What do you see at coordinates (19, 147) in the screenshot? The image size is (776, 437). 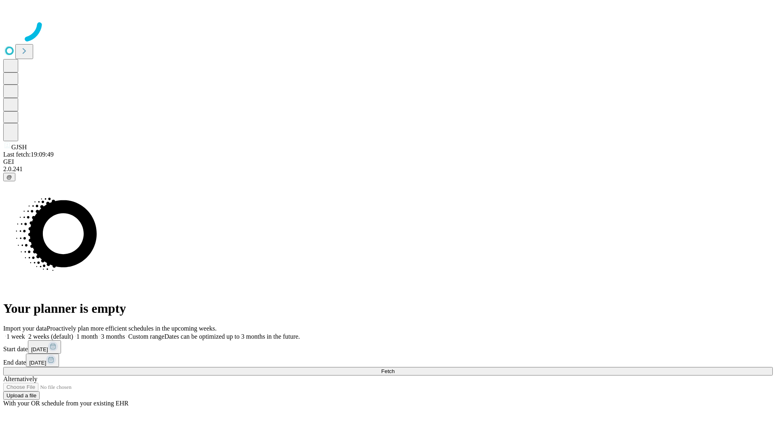 I see `span: GJSH` at bounding box center [19, 147].